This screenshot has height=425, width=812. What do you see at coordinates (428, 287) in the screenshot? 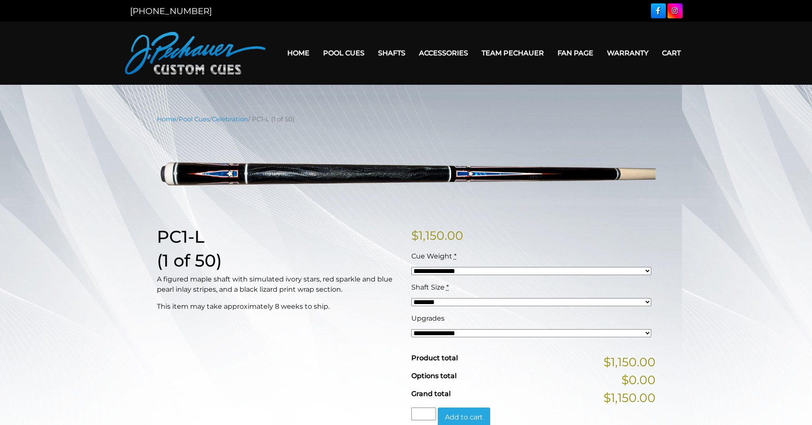
I see `span: Shaft Size` at bounding box center [428, 287].